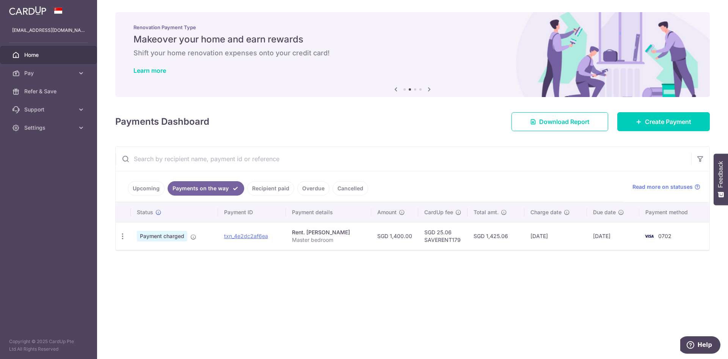 The width and height of the screenshot is (728, 359). What do you see at coordinates (328, 212) in the screenshot?
I see `th: Payment details` at bounding box center [328, 212].